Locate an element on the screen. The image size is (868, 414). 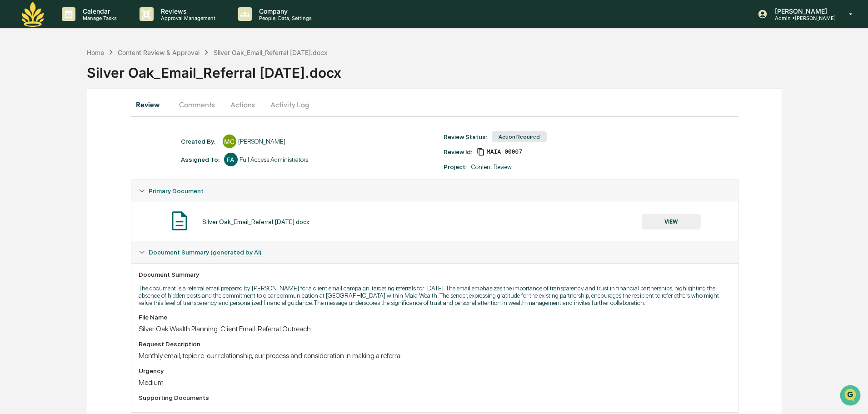
img: logo is located at coordinates (33, 14).